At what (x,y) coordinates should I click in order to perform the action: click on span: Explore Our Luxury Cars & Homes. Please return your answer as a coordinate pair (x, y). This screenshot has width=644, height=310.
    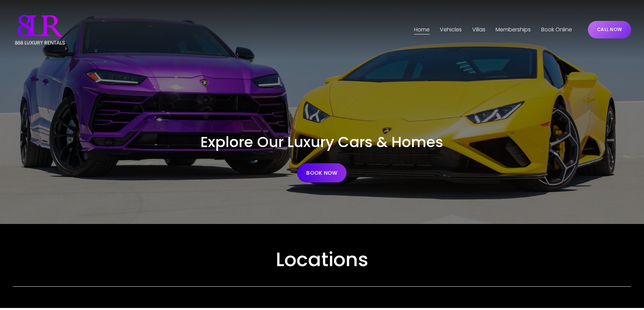
    Looking at the image, I should click on (322, 142).